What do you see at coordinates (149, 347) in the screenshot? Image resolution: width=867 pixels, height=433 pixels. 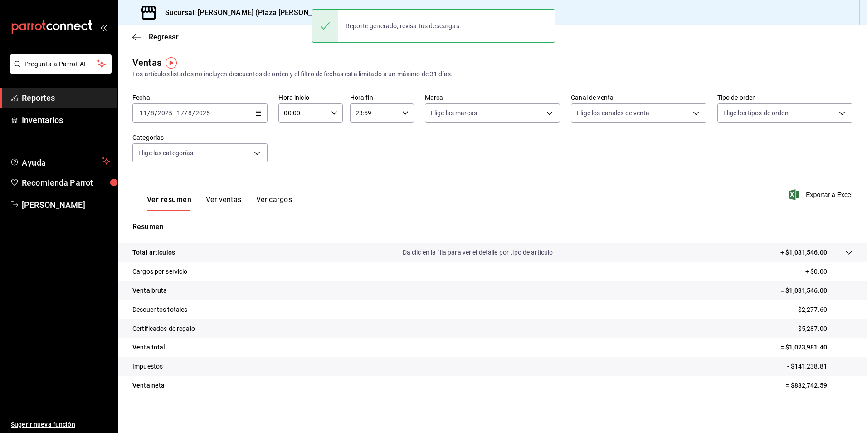 I see `p: Venta total` at bounding box center [149, 347].